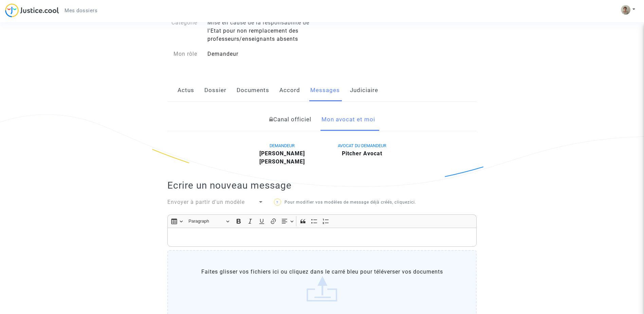  What do you see at coordinates (81, 10) in the screenshot?
I see `span: Mes dossiers` at bounding box center [81, 10].